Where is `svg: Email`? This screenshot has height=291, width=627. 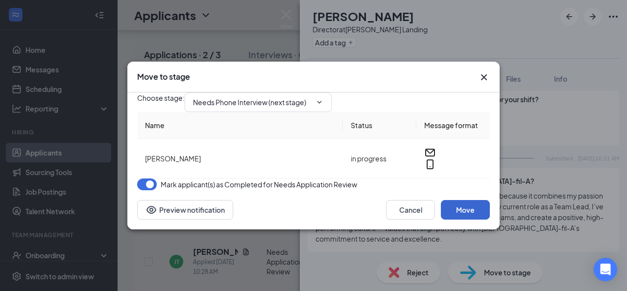
svg: Email is located at coordinates (430, 153).